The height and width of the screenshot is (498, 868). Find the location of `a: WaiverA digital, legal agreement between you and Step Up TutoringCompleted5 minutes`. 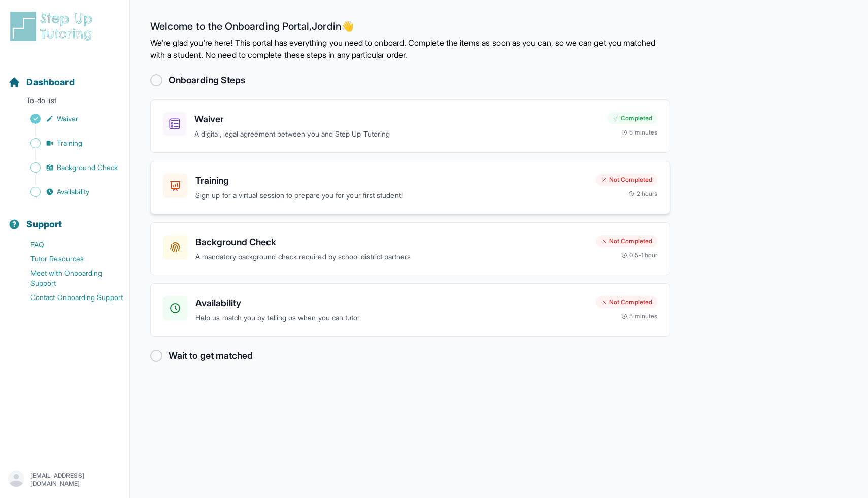

a: WaiverA digital, legal agreement between you and Step Up TutoringCompleted5 minutes is located at coordinates (410, 126).